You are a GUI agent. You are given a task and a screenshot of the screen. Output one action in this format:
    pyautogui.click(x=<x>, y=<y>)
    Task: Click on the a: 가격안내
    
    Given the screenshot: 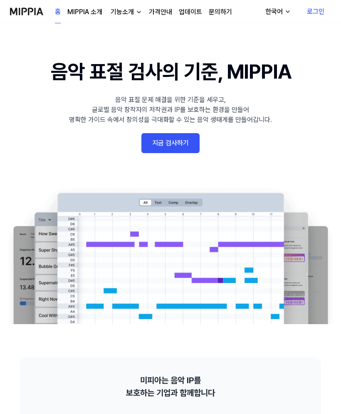 What is the action you would take?
    pyautogui.click(x=160, y=12)
    